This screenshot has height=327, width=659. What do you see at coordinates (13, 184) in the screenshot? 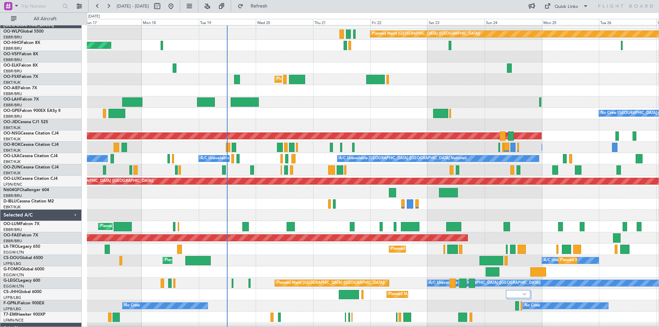
I see `a: LFSN/ENC` at bounding box center [13, 184].